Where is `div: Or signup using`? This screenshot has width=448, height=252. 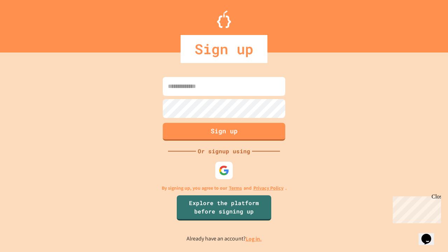 div: Or signup using is located at coordinates (224, 151).